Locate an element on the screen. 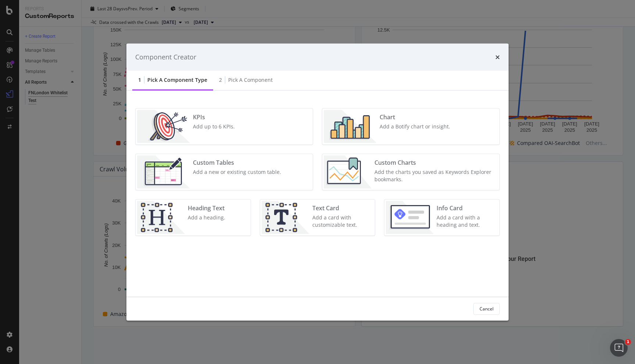  div: Add a card with customizable text. is located at coordinates (341, 221).